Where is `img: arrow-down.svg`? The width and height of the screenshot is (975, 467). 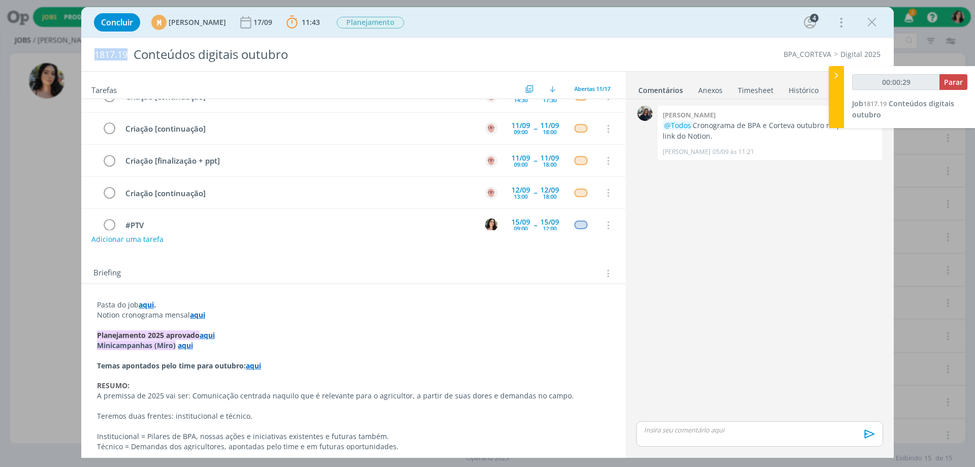
img: arrow-down.svg is located at coordinates (553, 89).